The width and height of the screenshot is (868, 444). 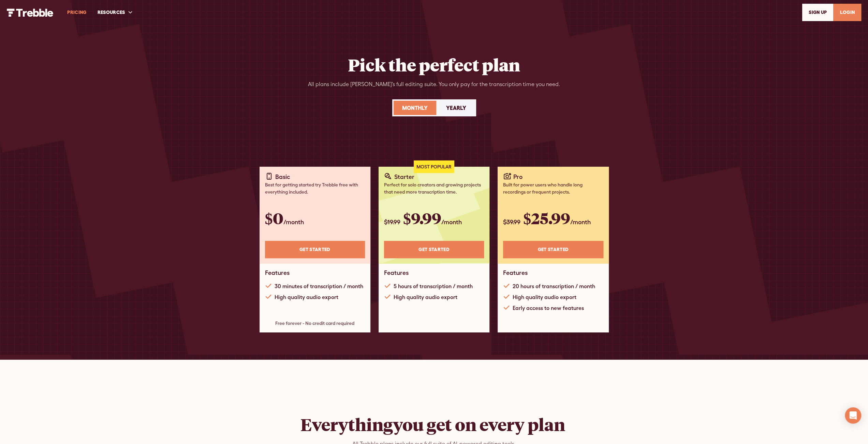 I want to click on div: Built for power users who handle long recordings or frequent projects., so click(x=553, y=189).